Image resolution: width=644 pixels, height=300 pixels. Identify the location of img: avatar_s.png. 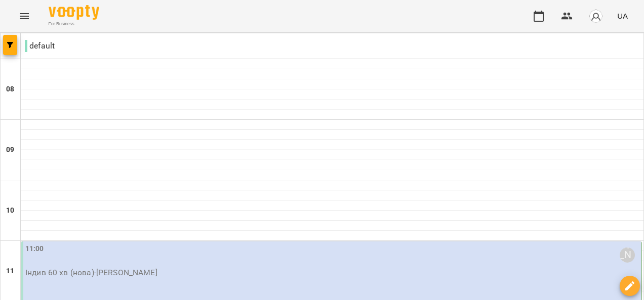
(596, 16).